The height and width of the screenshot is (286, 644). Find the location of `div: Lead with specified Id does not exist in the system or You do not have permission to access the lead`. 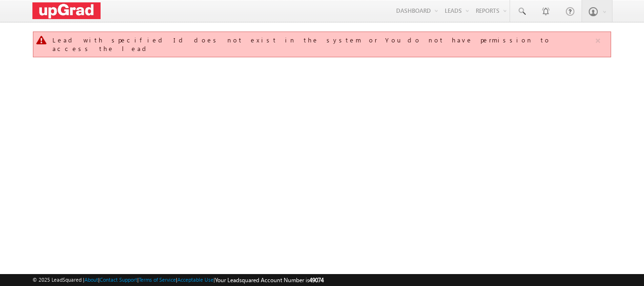

div: Lead with specified Id does not exist in the system or You do not have permission to access the lead is located at coordinates (323, 45).